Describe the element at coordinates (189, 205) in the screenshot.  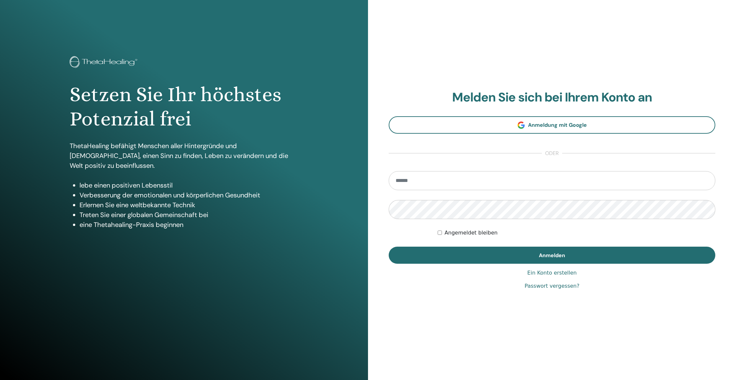
I see `li: Erlernen Sie eine weltbekannte Technik` at that location.